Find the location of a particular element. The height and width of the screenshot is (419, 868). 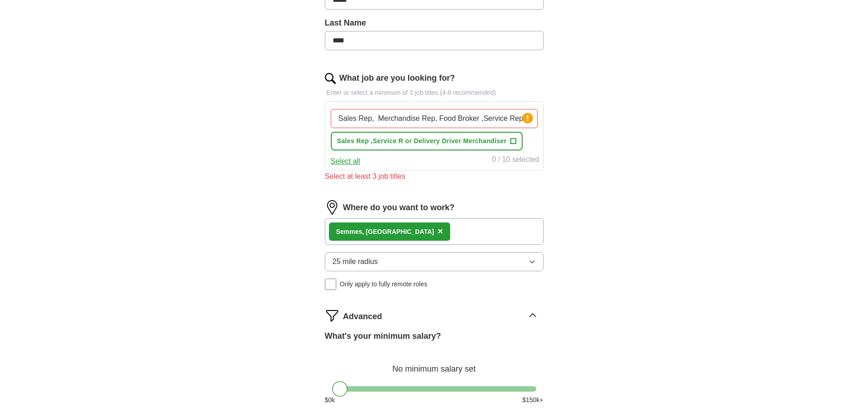

label: What job are you looking for? is located at coordinates (397, 78).